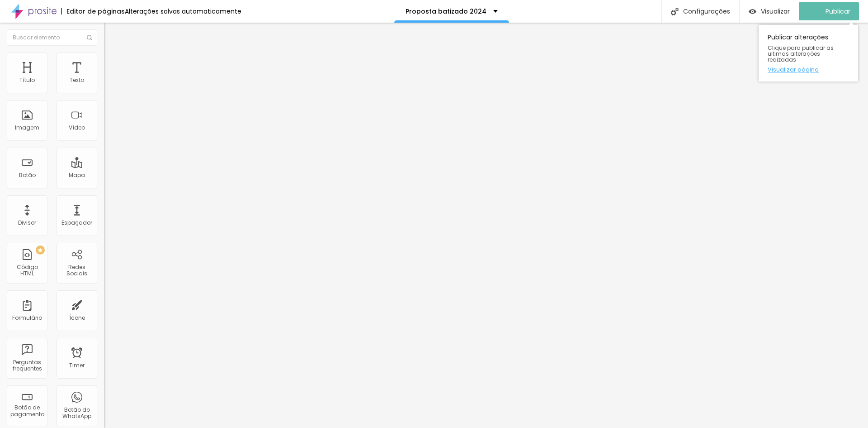 The image size is (868, 428). What do you see at coordinates (52, 37) in the screenshot?
I see `input: Buscar elemento` at bounding box center [52, 37].